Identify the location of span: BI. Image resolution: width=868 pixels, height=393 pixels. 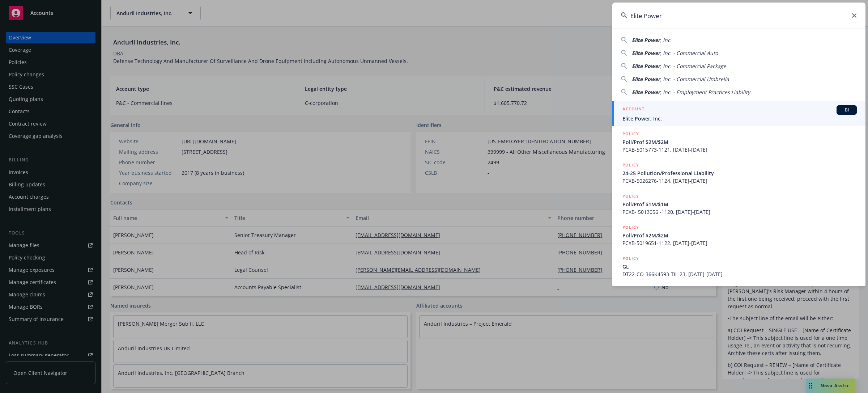
(847, 110).